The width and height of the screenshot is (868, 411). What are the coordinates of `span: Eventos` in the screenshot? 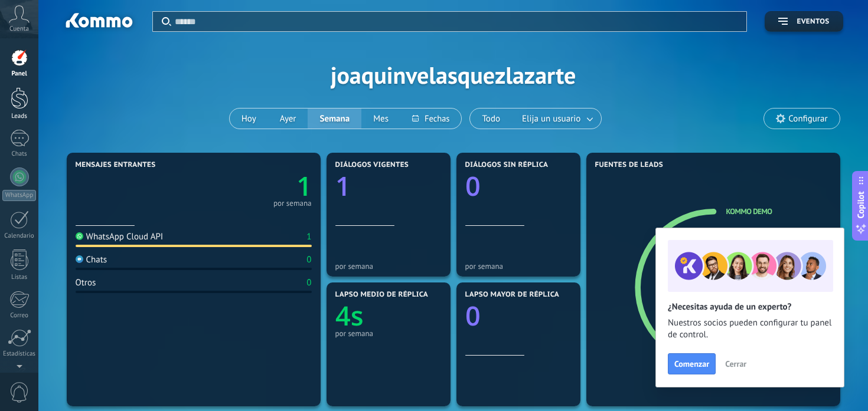 It's located at (812, 22).